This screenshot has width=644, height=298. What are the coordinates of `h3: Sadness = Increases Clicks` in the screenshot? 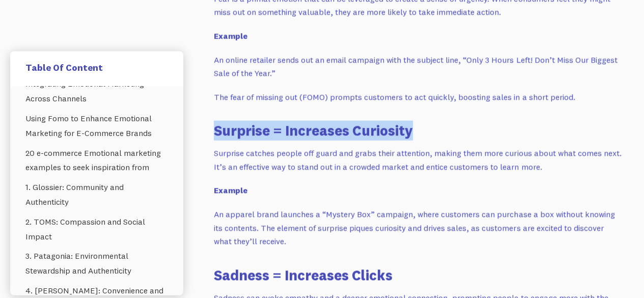 It's located at (417, 274).